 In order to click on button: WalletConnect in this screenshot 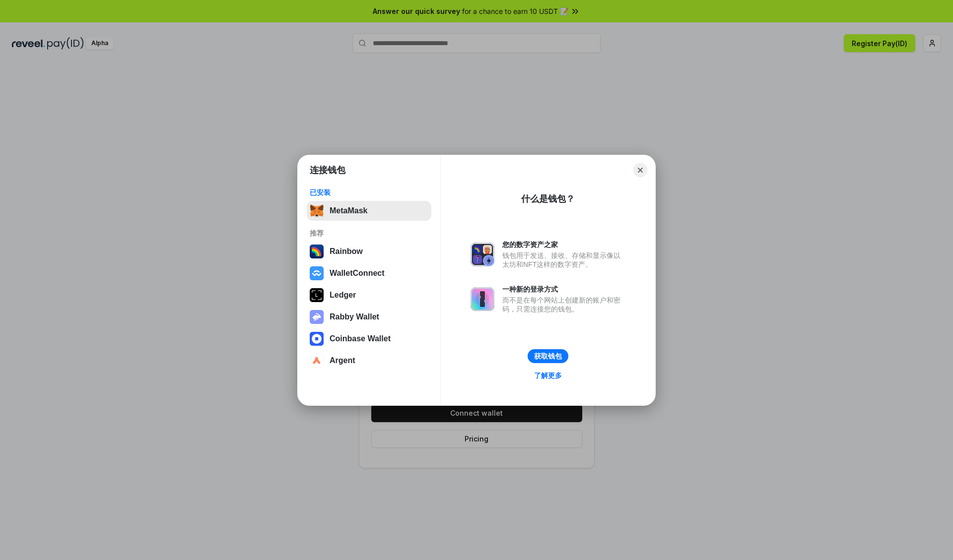, I will do `click(368, 274)`.